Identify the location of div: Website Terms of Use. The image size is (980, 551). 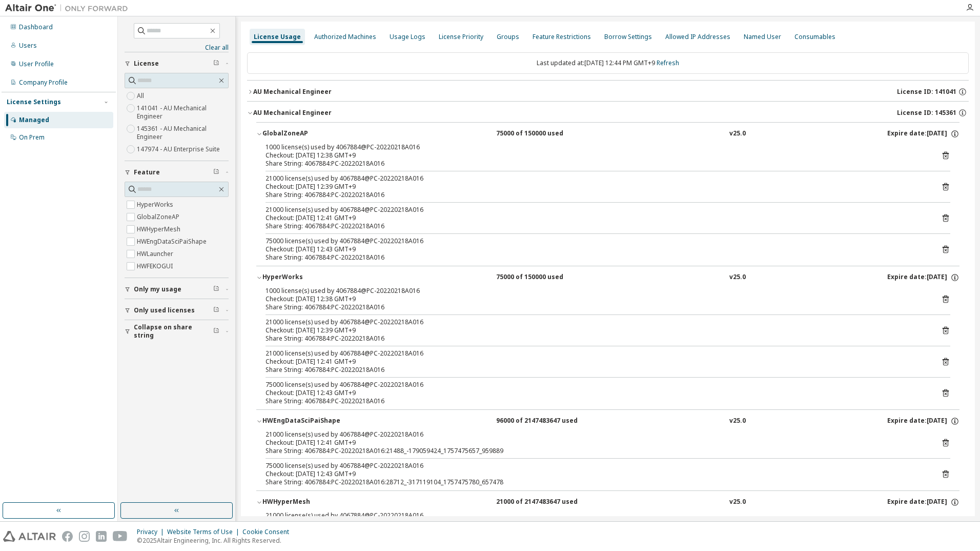
(205, 532).